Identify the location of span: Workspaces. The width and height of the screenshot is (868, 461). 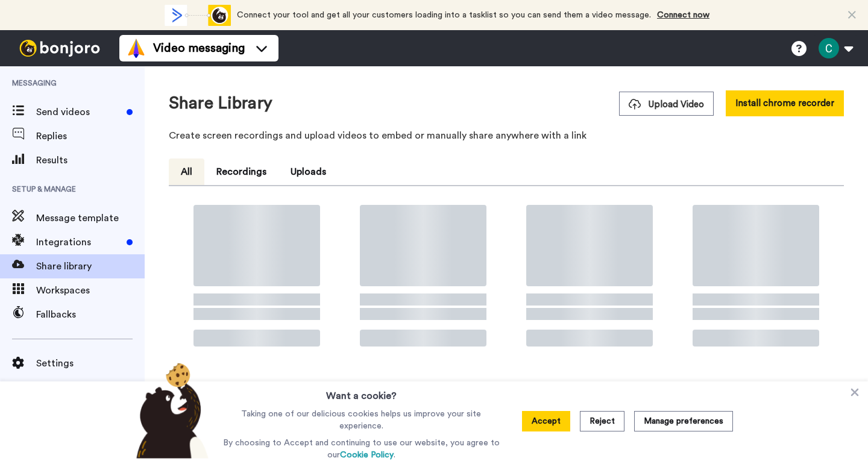
(90, 290).